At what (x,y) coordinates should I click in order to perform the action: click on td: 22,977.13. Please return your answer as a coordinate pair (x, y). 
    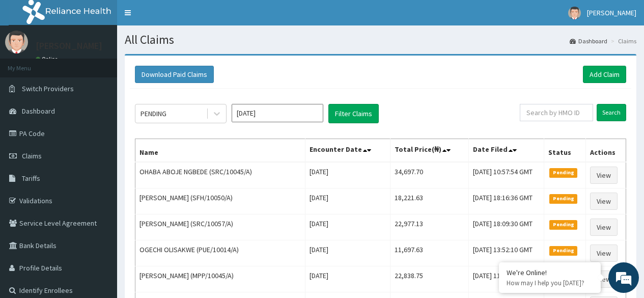
    Looking at the image, I should click on (429, 227).